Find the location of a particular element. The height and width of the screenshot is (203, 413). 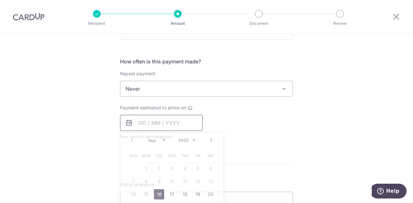

a: 16 is located at coordinates (159, 195).